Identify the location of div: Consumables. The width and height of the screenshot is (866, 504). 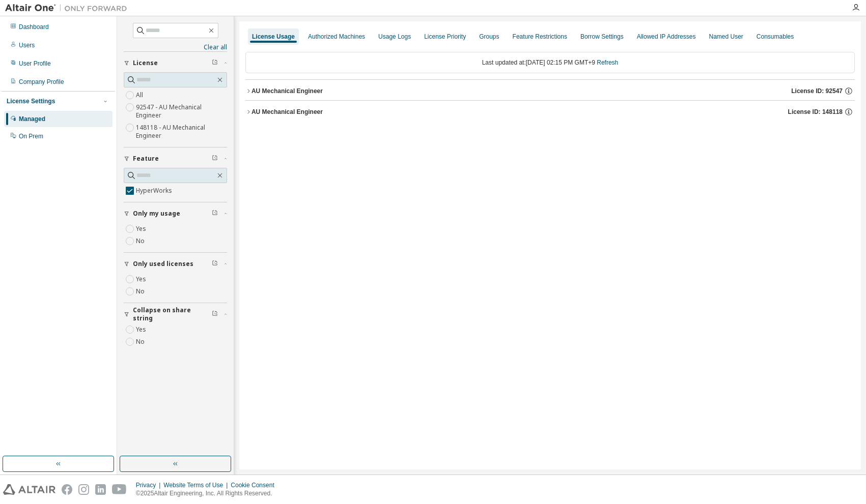
(775, 37).